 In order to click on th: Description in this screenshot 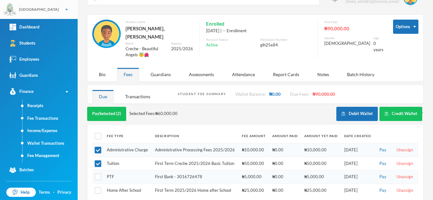, I will do `click(195, 136)`.